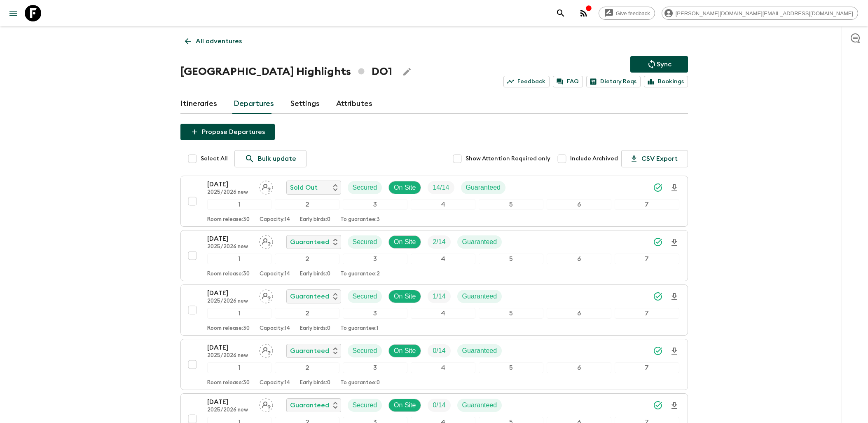  I want to click on a: Itineraries, so click(198, 104).